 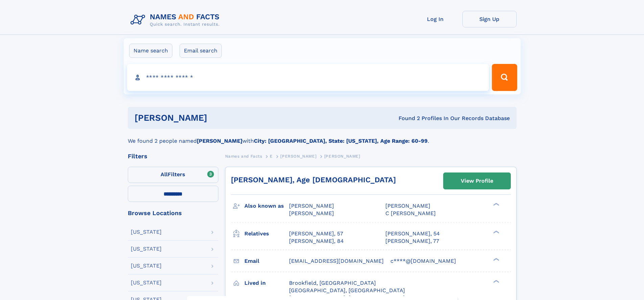 What do you see at coordinates (267, 283) in the screenshot?
I see `h3: Lived in` at bounding box center [267, 283].